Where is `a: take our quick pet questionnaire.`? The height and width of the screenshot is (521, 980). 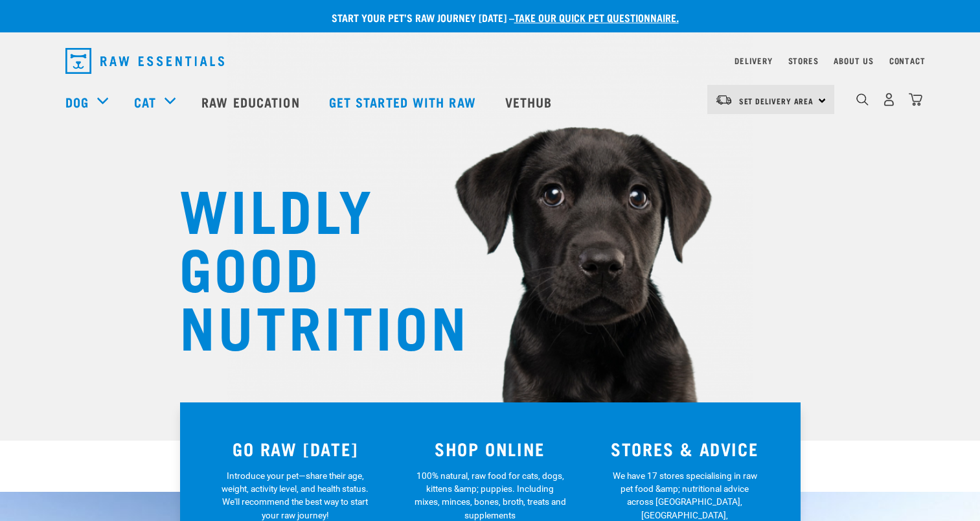 a: take our quick pet questionnaire. is located at coordinates (597, 17).